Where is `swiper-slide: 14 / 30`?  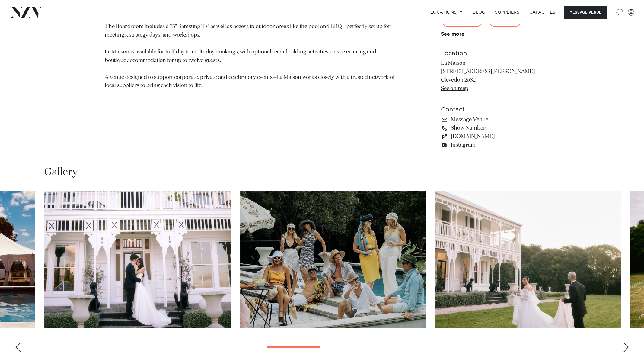
swiper-slide: 14 / 30 is located at coordinates (332, 260).